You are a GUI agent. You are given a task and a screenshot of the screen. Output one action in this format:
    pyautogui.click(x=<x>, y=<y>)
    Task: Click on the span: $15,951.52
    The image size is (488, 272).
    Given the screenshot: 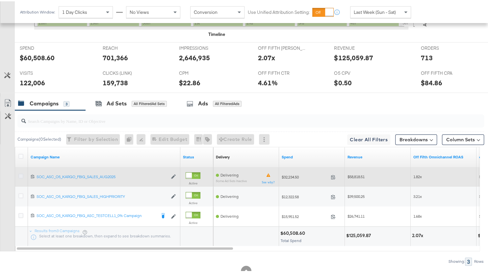 What is the action you would take?
    pyautogui.click(x=305, y=215)
    